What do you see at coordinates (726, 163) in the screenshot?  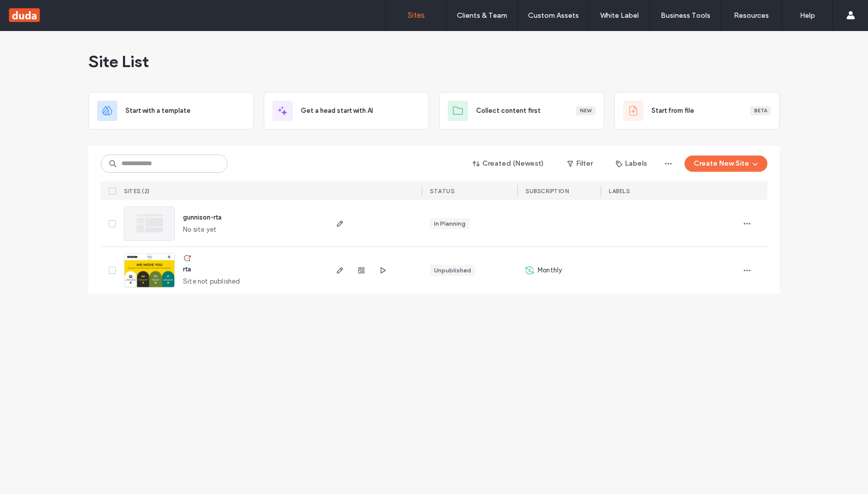 I see `button: Create New Site` at bounding box center [726, 163].